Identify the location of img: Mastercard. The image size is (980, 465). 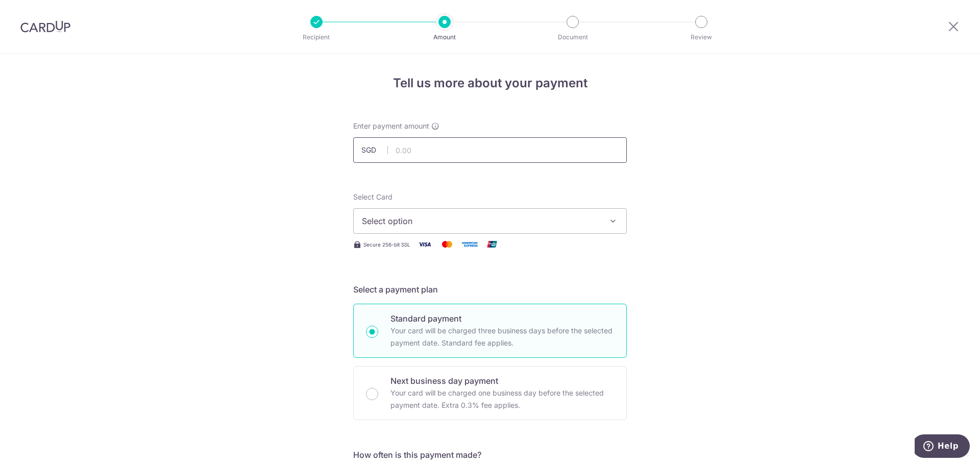
(447, 244).